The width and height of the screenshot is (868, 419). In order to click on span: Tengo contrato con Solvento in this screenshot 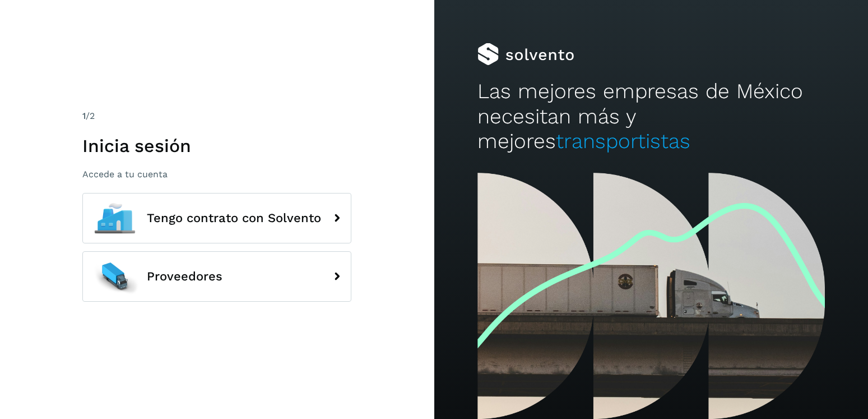, I will do `click(234, 218)`.